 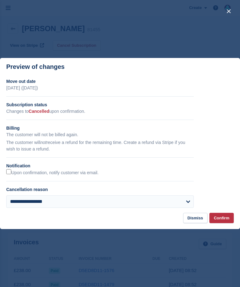 I want to click on label: Cancellation reason, so click(x=27, y=190).